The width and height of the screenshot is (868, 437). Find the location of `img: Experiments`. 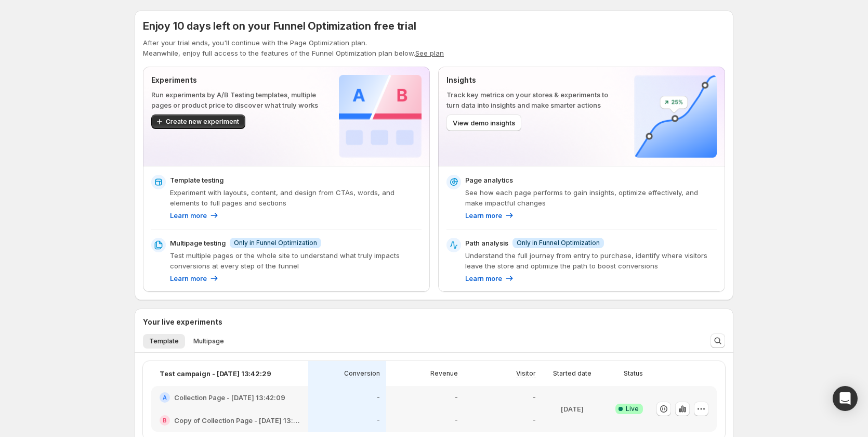

img: Experiments is located at coordinates (380, 116).